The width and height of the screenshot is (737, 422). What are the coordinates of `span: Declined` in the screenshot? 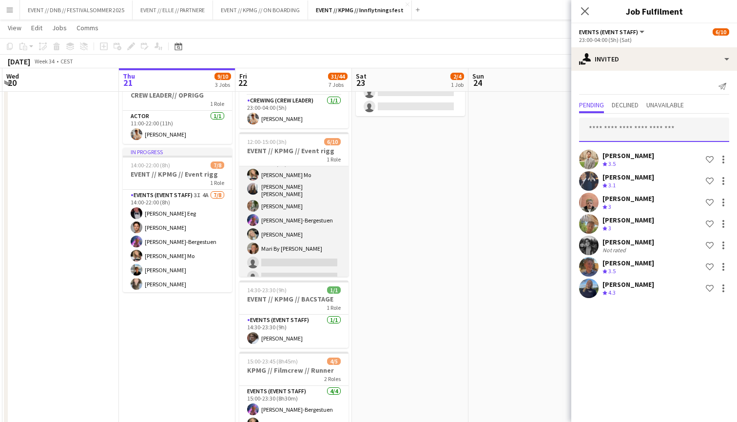 It's located at (625, 105).